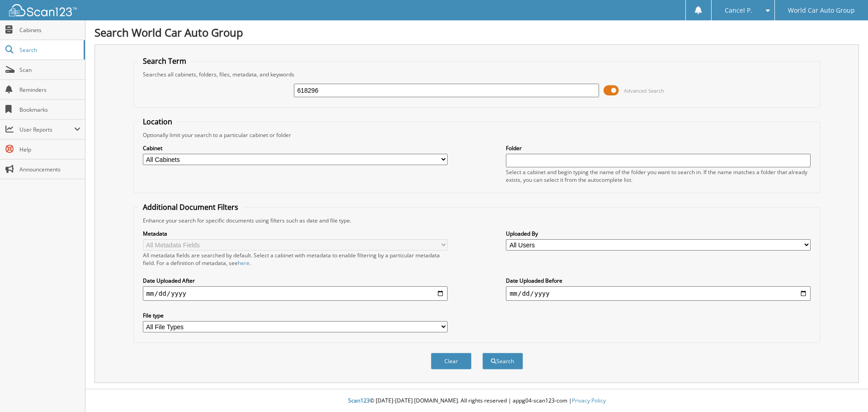  What do you see at coordinates (244, 262) in the screenshot?
I see `a: here` at bounding box center [244, 262].